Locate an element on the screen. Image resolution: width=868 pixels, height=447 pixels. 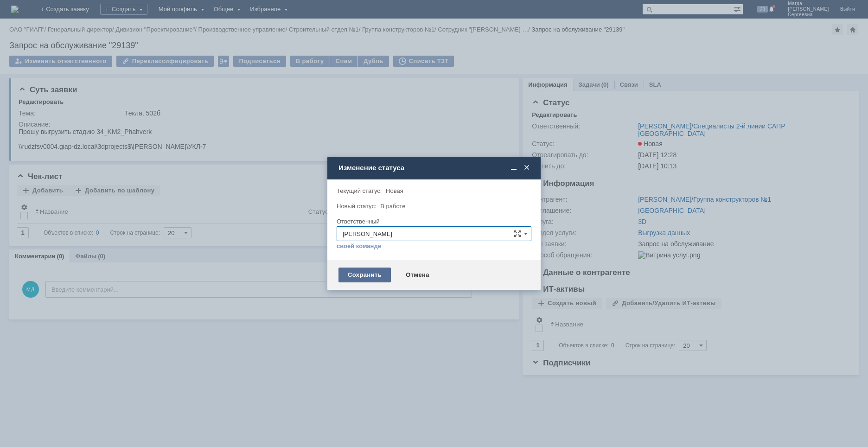
div: Ответственный is located at coordinates (433, 221).